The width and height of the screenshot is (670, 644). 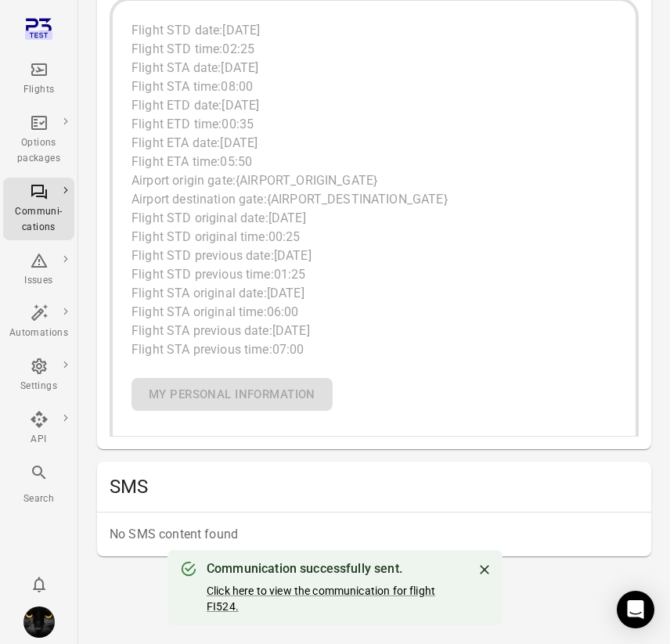 I want to click on div: Communication successfully sent., so click(x=334, y=569).